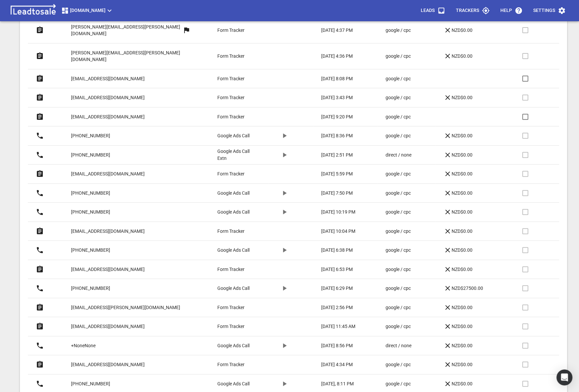 This screenshot has height=392, width=579. I want to click on a: +NoneNone, so click(83, 345).